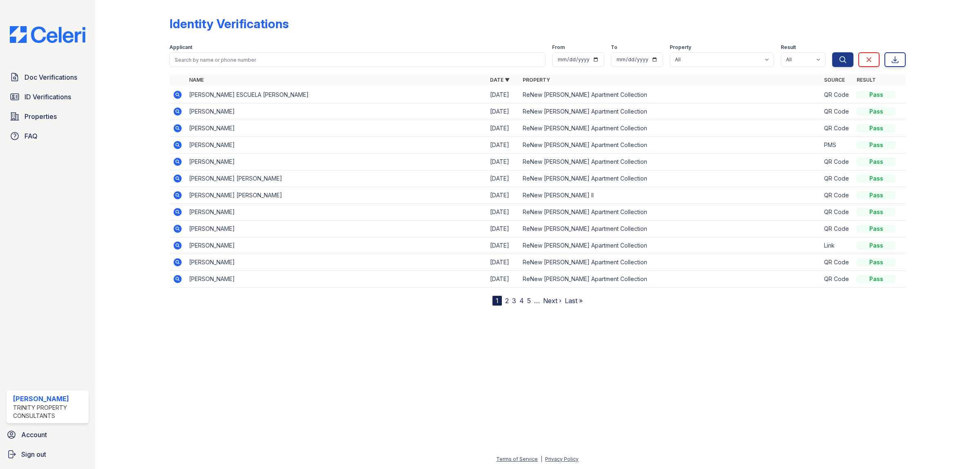 This screenshot has width=980, height=469. Describe the element at coordinates (536, 80) in the screenshot. I see `a: Property` at that location.